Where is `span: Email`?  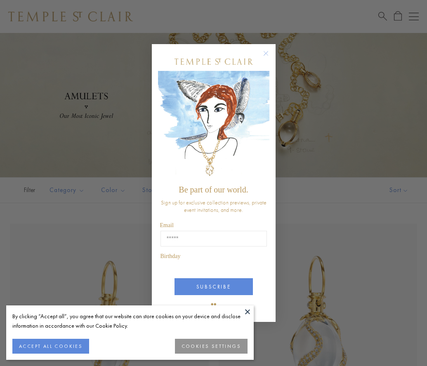
span: Email is located at coordinates (167, 225).